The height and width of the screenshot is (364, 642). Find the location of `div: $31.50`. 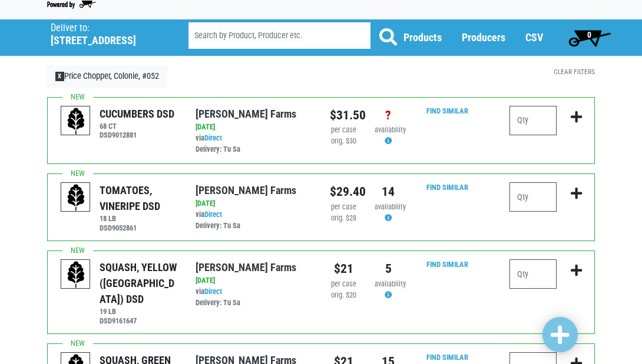

div: $31.50 is located at coordinates (344, 116).